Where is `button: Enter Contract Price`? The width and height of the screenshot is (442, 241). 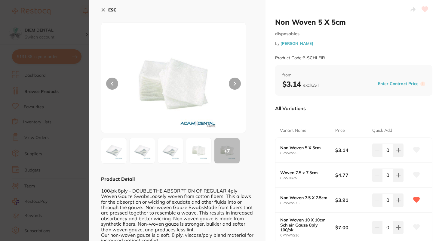
button: Enter Contract Price is located at coordinates (398, 83).